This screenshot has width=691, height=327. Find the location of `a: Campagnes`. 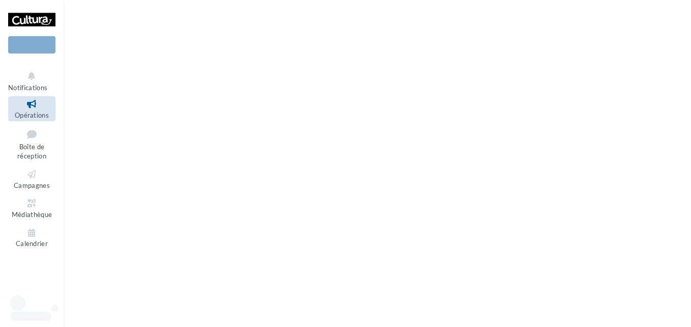

a: Campagnes is located at coordinates (32, 179).